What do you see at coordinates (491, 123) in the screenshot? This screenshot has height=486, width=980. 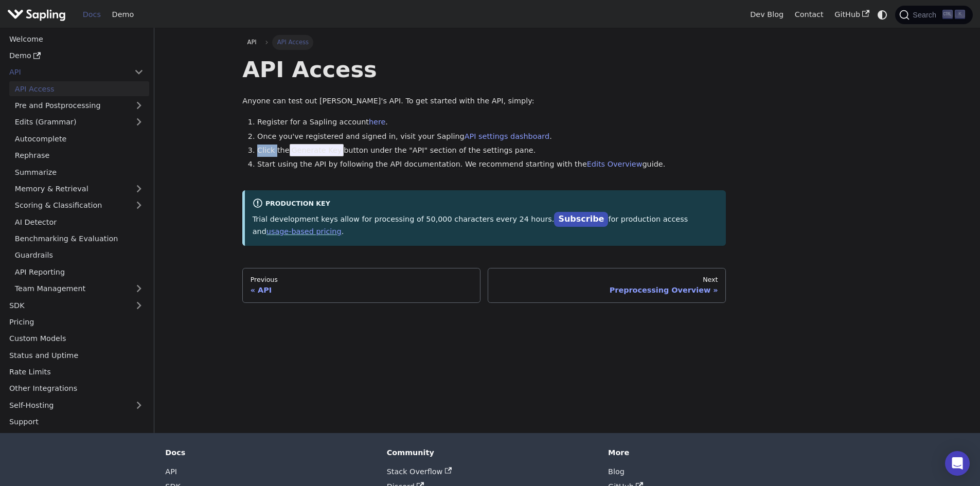 I see `li: Register for a Sapling account .` at bounding box center [491, 123].